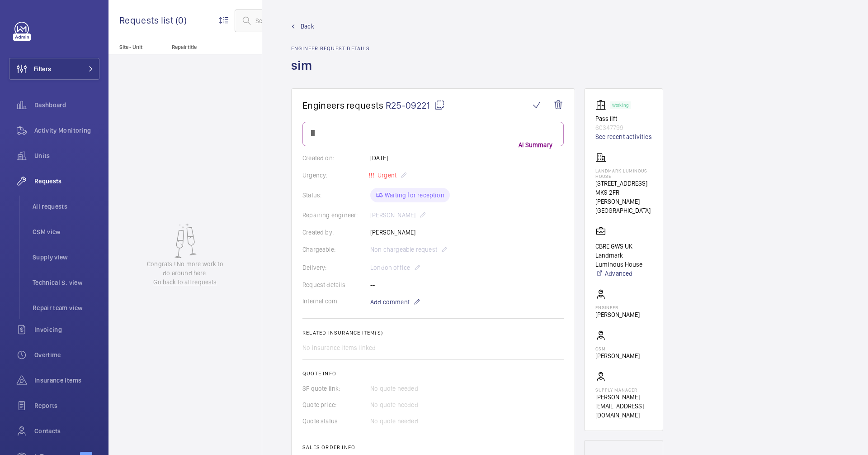 The height and width of the screenshot is (455, 868). Describe the element at coordinates (67, 380) in the screenshot. I see `span: Insurance items` at that location.